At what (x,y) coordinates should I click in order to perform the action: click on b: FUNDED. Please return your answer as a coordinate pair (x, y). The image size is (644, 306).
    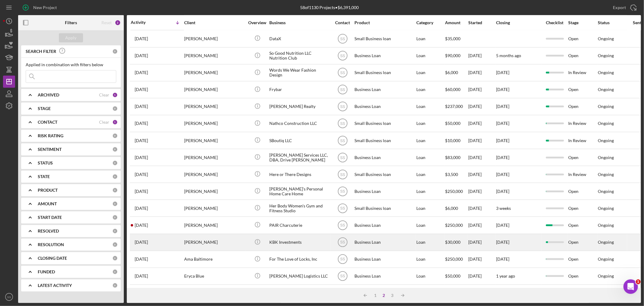
    Looking at the image, I should click on (46, 272).